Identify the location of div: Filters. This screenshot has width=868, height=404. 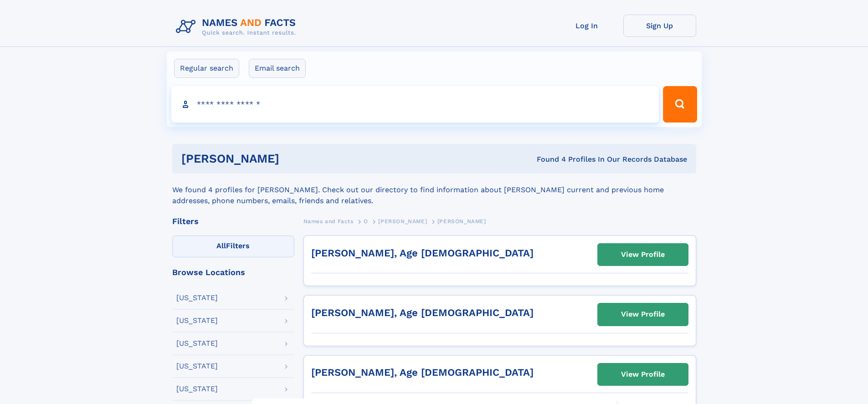
(233, 221).